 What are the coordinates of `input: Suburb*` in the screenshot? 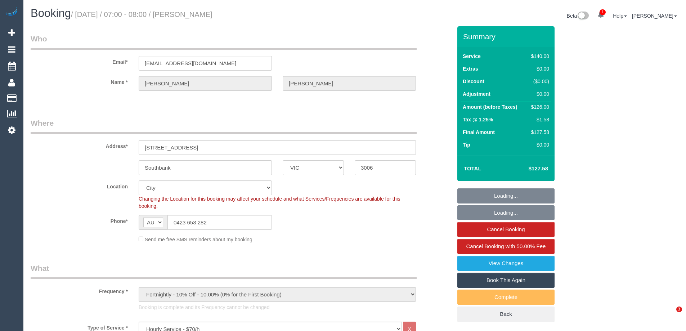 It's located at (205, 167).